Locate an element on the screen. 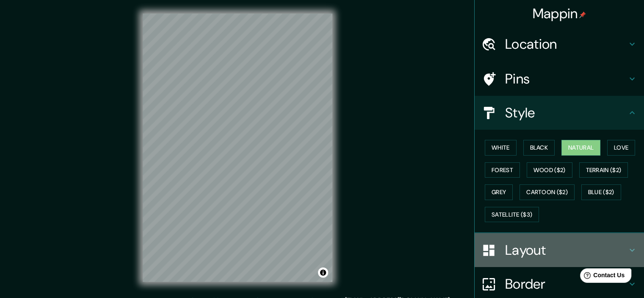 The height and width of the screenshot is (298, 644). div: Layout is located at coordinates (559, 250).